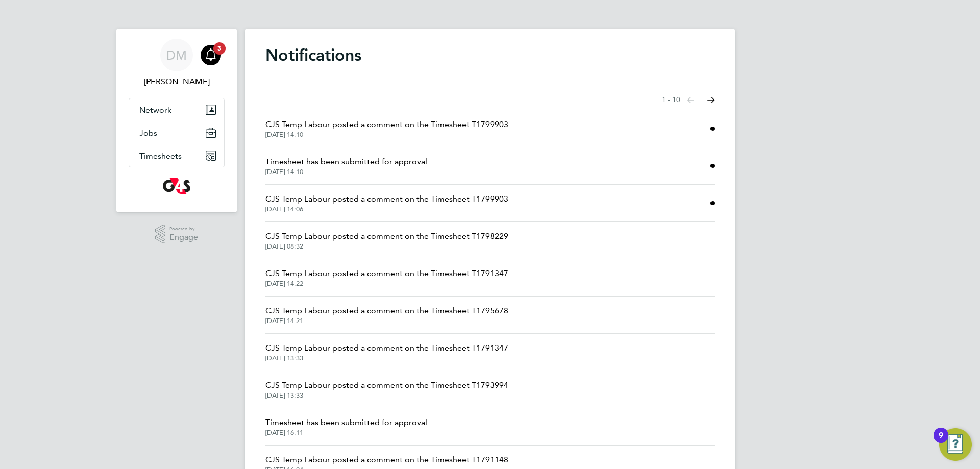  What do you see at coordinates (177, 186) in the screenshot?
I see `img: g4s-logo-retina.png` at bounding box center [177, 186].